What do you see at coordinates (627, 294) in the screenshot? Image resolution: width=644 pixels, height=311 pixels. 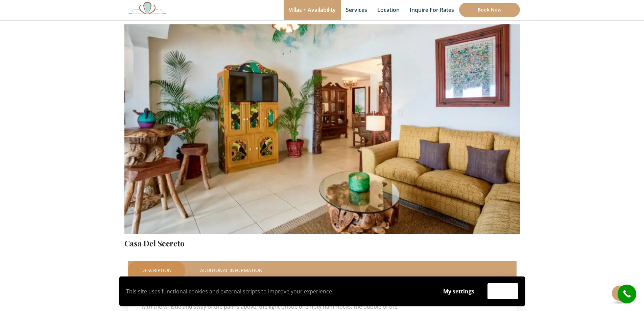 I see `a: call` at bounding box center [627, 294].